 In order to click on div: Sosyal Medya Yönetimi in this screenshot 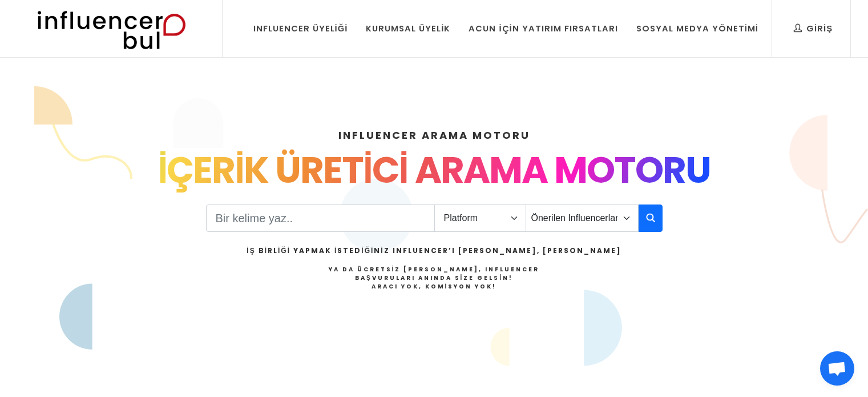, I will do `click(697, 28)`.